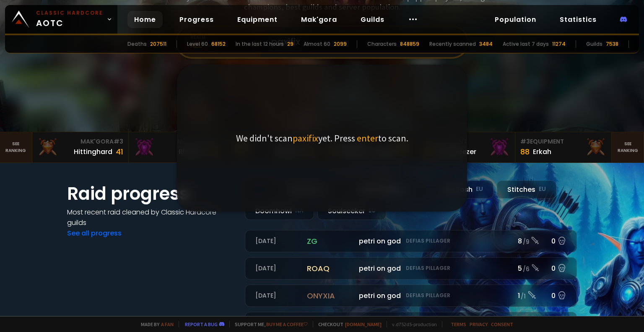 The width and height of the screenshot is (644, 332). Describe the element at coordinates (167, 324) in the screenshot. I see `a: a fan` at that location.